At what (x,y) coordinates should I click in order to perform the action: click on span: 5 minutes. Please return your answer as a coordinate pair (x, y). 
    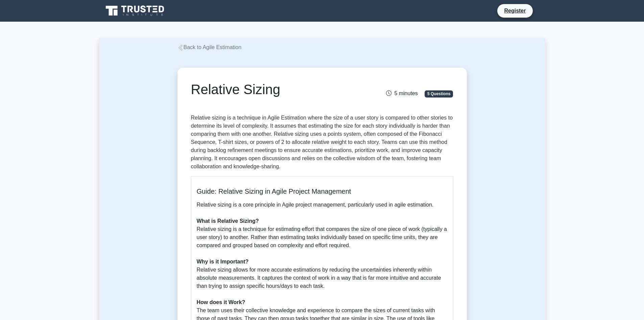
    Looking at the image, I should click on (402, 93).